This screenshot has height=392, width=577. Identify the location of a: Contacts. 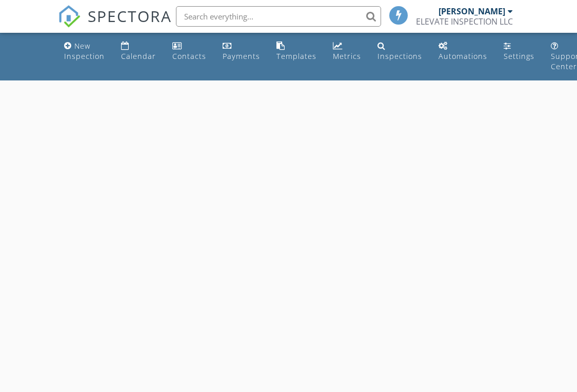
(189, 51).